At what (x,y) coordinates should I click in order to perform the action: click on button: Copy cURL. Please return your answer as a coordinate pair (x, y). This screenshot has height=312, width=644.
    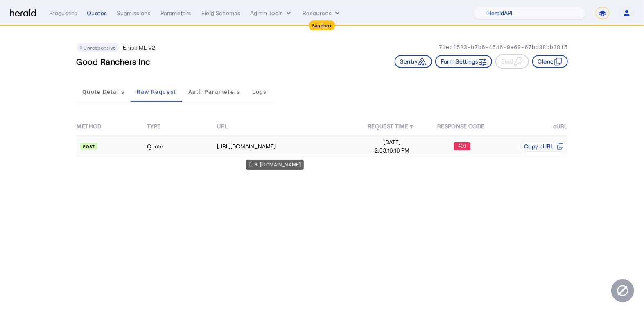
    Looking at the image, I should click on (544, 146).